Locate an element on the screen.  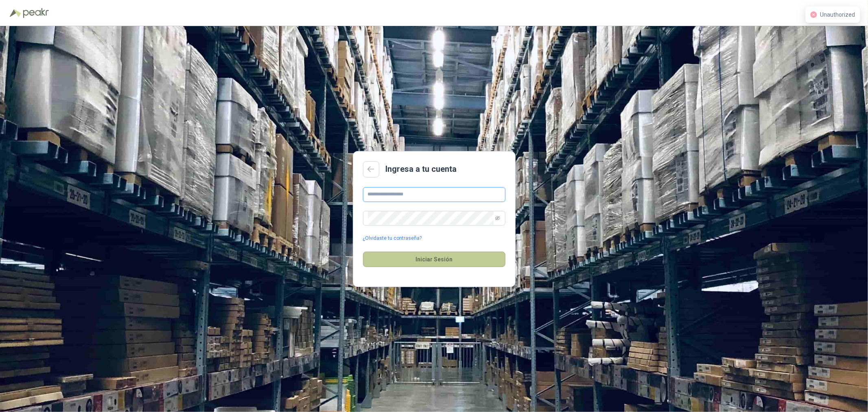
img: Logo is located at coordinates (15, 13).